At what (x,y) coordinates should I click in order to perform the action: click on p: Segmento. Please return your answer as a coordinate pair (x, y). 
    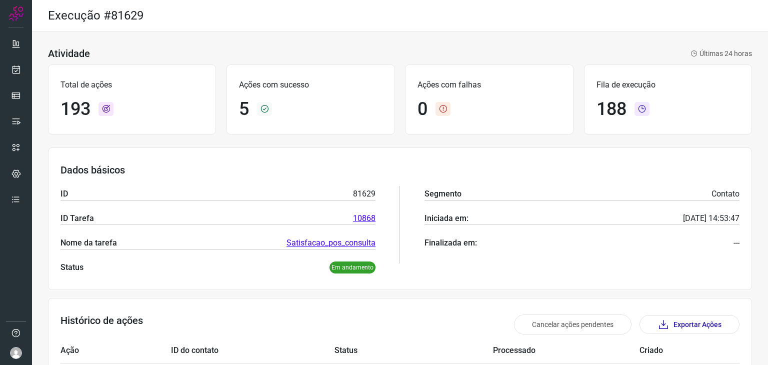
    Looking at the image, I should click on (443, 194).